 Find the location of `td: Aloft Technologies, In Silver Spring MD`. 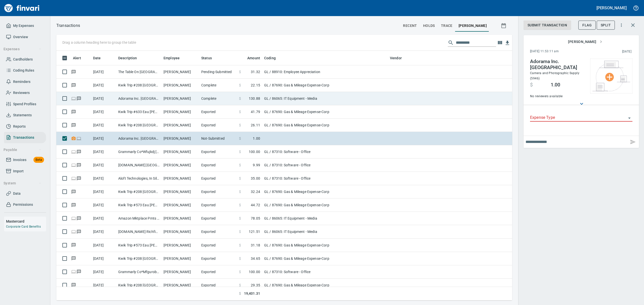

td: Aloft Technologies, In Silver Spring MD is located at coordinates (139, 178).